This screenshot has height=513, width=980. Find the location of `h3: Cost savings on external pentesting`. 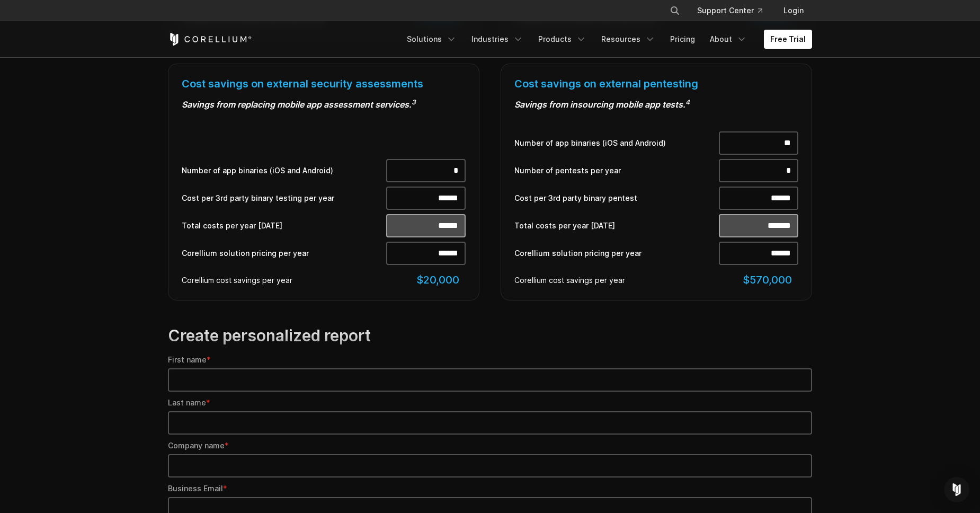

h3: Cost savings on external pentesting is located at coordinates (657, 84).